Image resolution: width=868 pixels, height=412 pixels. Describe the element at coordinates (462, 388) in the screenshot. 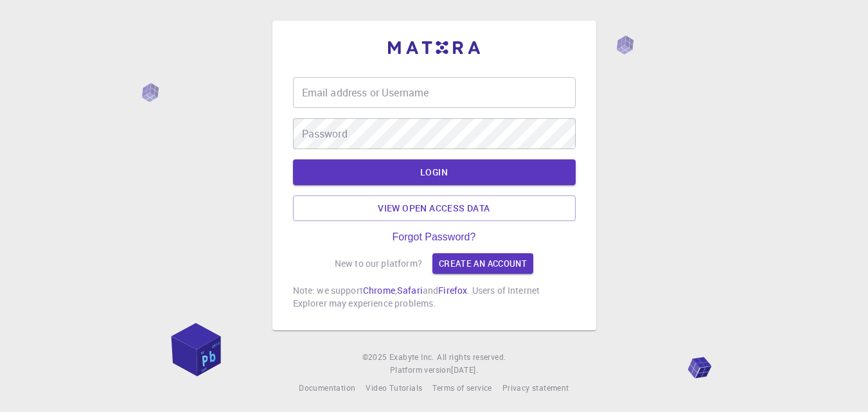

I see `span: Terms of service` at that location.